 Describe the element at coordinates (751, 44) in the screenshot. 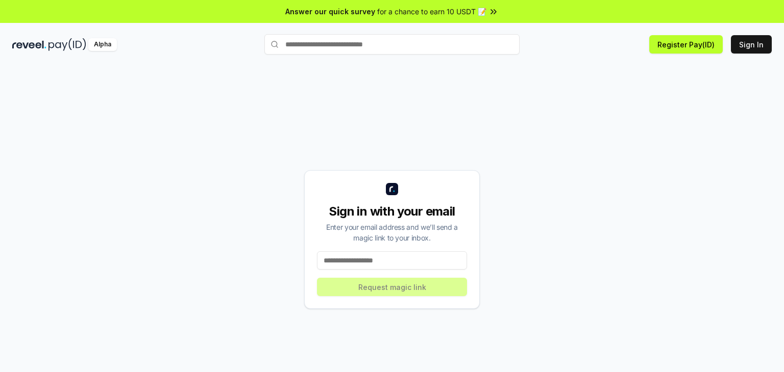

I see `button: Sign In` at that location.